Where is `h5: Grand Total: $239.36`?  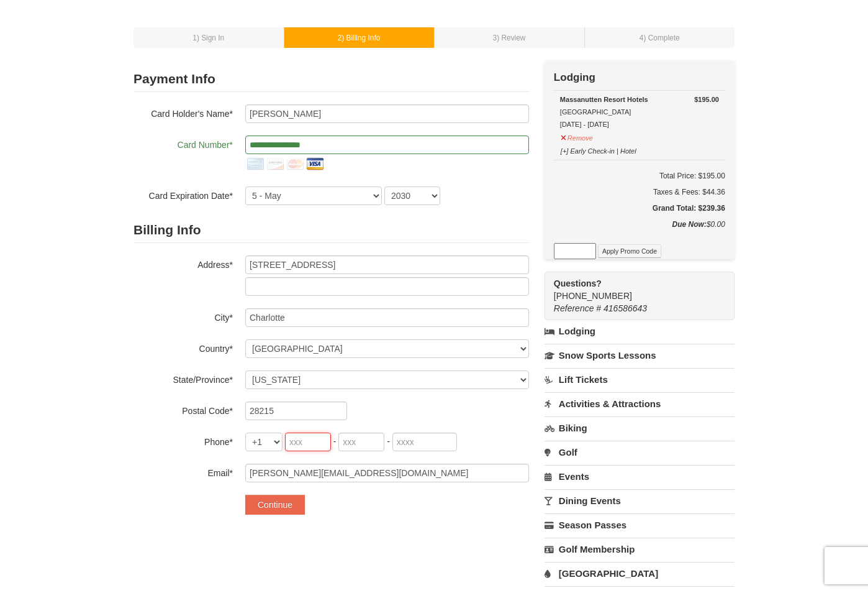 h5: Grand Total: $239.36 is located at coordinates (639, 208).